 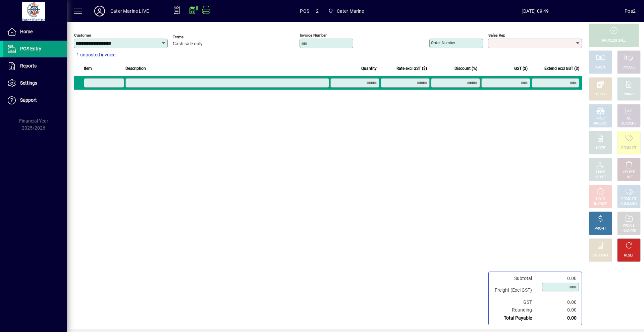 I want to click on a: Support, so click(x=35, y=100).